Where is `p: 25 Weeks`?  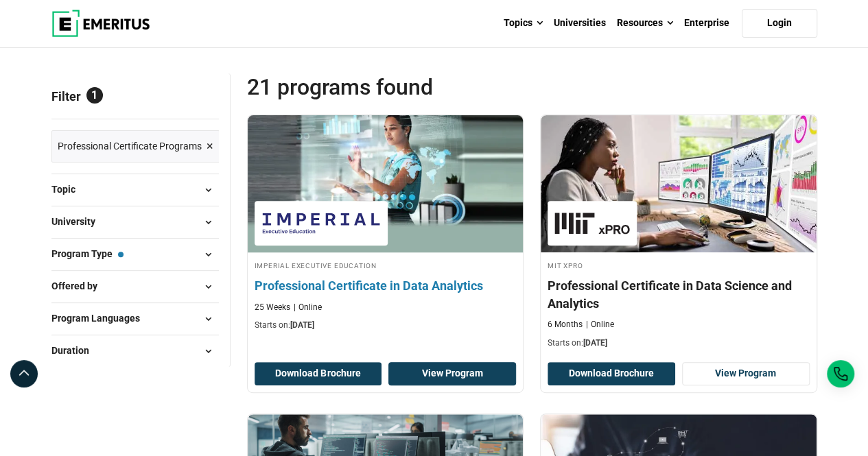 p: 25 Weeks is located at coordinates (273, 307).